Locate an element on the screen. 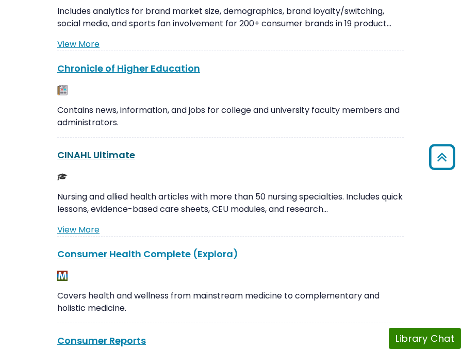 This screenshot has height=349, width=461. a: Consumer Reports is located at coordinates (102, 340).